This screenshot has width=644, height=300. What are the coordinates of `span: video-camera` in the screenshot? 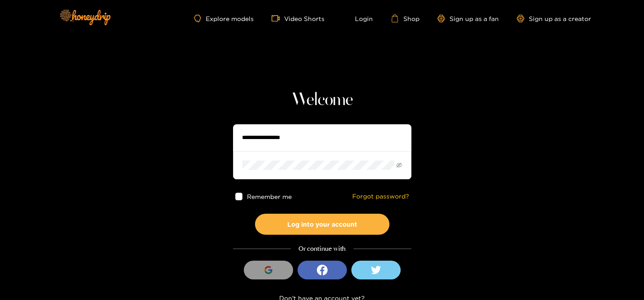 It's located at (278, 18).